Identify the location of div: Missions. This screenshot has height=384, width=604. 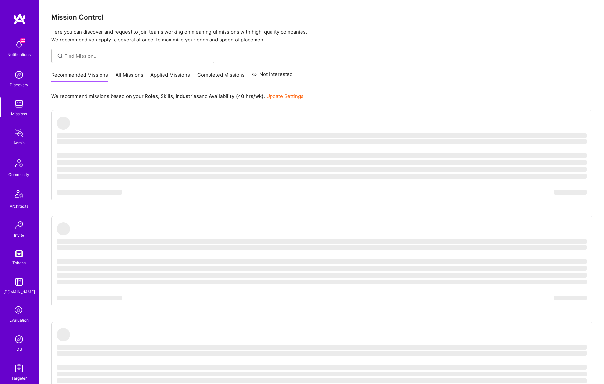
(19, 113).